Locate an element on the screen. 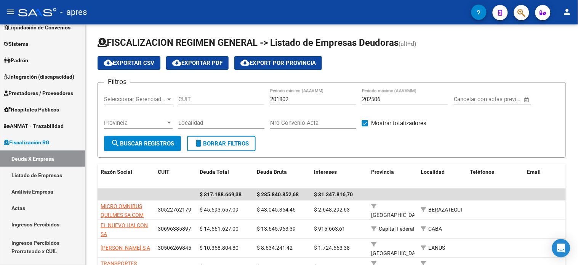 This screenshot has height=265, width=578. datatable-header-cell: Deuda Total is located at coordinates (225, 176).